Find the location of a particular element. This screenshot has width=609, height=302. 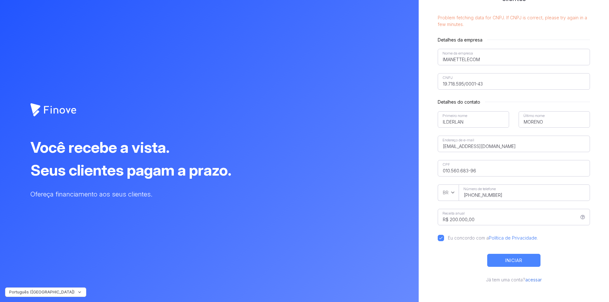

div: Ofereça financiamento aos seus clientes. is located at coordinates (225, 194).